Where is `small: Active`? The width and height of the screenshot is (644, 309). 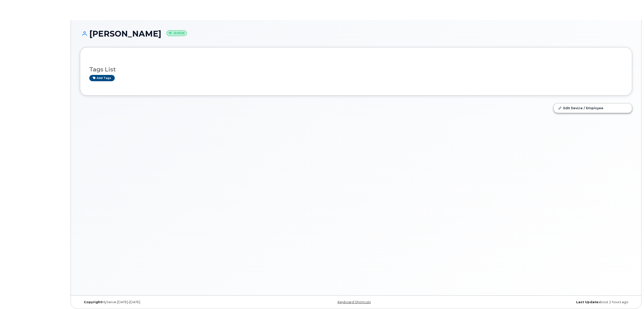
small: Active is located at coordinates (176, 33).